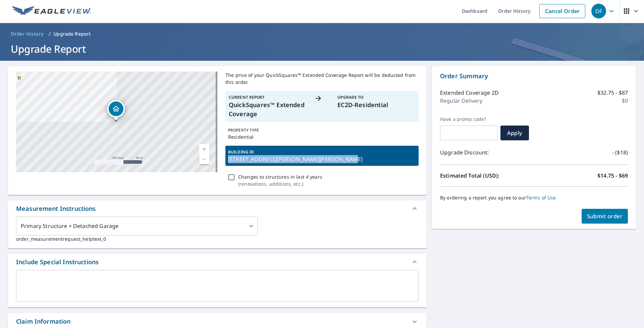 The height and width of the screenshot is (328, 644). Describe the element at coordinates (377, 104) in the screenshot. I see `p: EC2D-Residential` at that location.